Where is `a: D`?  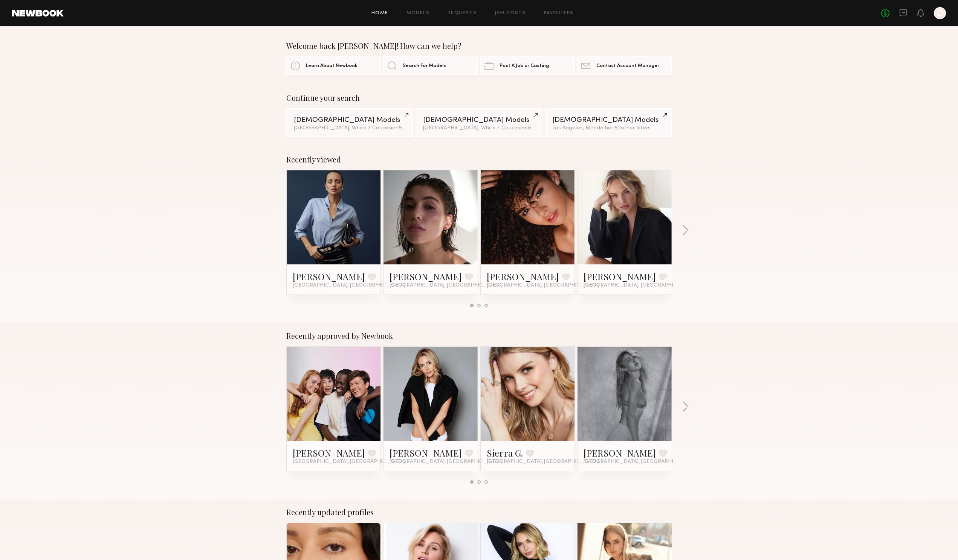 a: D is located at coordinates (939, 13).